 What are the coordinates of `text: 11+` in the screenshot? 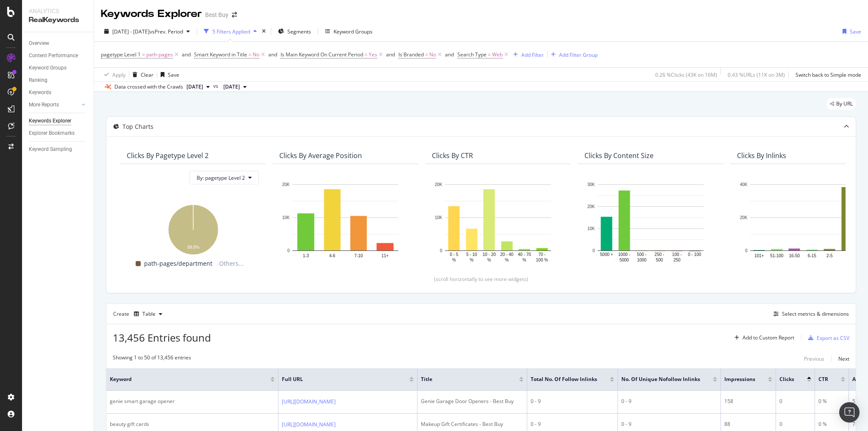 It's located at (385, 255).